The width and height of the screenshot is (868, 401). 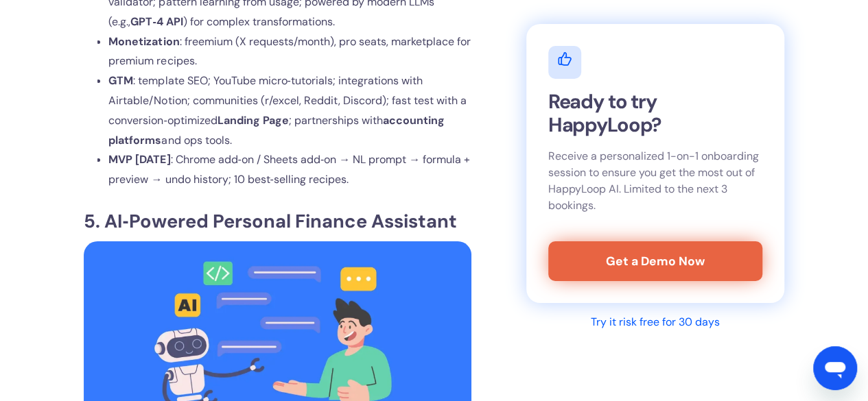 I want to click on strong: 5. AI‑Powered Personal Finance Assistant, so click(x=269, y=220).